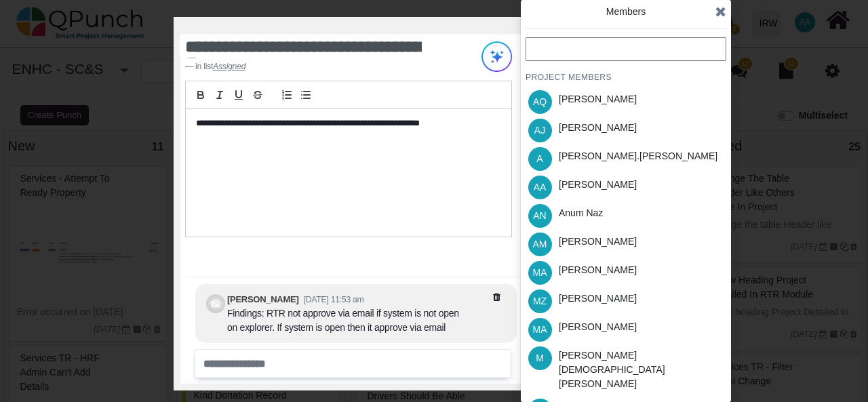  Describe the element at coordinates (539, 358) in the screenshot. I see `span: Muhammad.shoaib` at that location.